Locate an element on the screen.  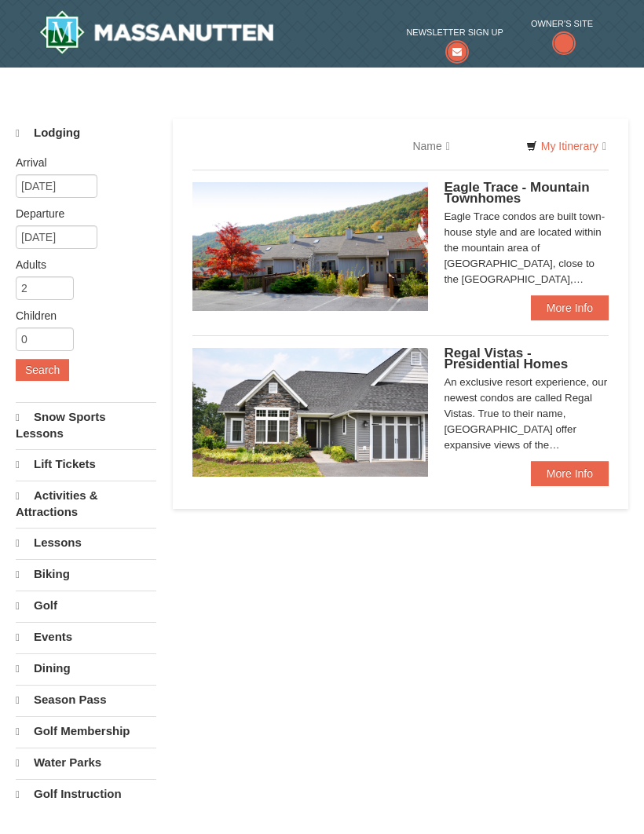
a: Massanutten Resort is located at coordinates (156, 32).